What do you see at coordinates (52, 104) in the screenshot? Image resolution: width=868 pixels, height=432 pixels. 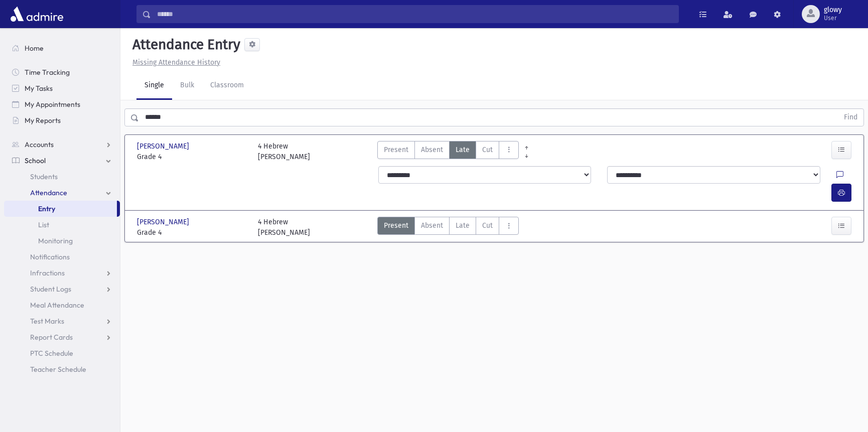 I see `span: My Appointments` at bounding box center [52, 104].